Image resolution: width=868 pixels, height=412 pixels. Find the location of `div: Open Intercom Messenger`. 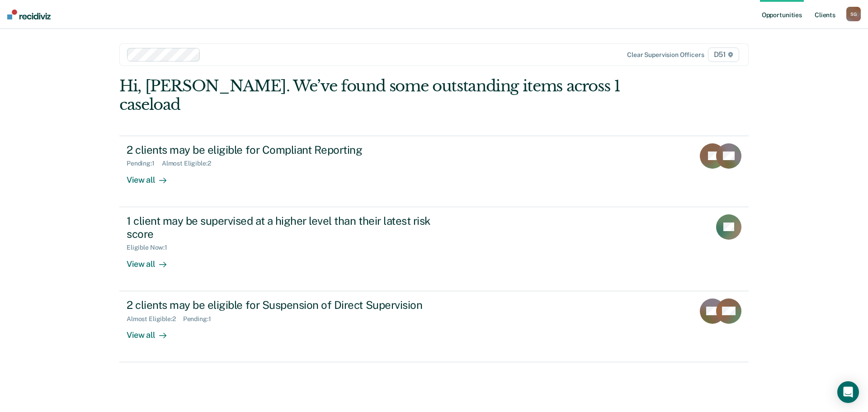

div: Open Intercom Messenger is located at coordinates (848, 392).